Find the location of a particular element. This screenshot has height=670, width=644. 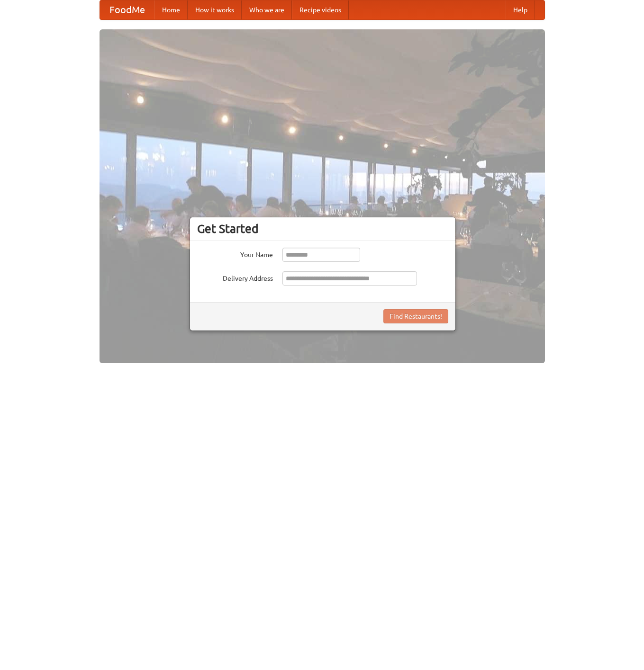

label: Delivery Address is located at coordinates (235, 277).